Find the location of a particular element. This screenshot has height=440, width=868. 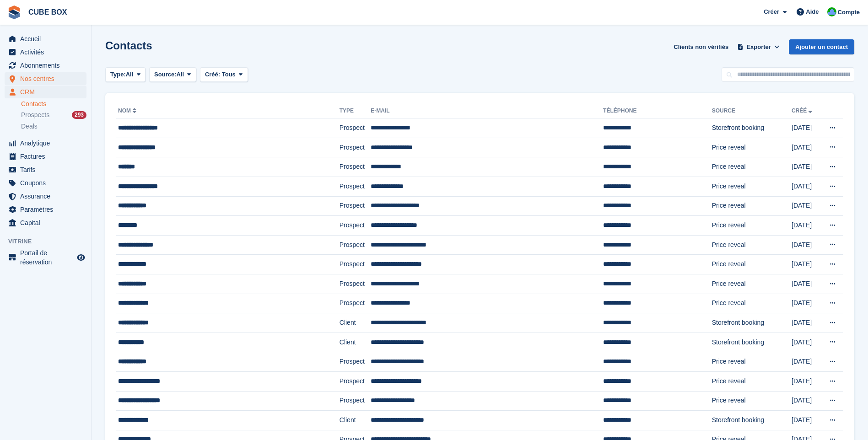

span: Tous is located at coordinates (229, 74).